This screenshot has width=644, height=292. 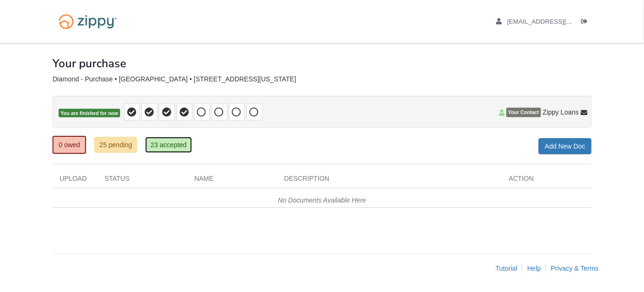 What do you see at coordinates (115, 145) in the screenshot?
I see `a: 25 pending` at bounding box center [115, 145].